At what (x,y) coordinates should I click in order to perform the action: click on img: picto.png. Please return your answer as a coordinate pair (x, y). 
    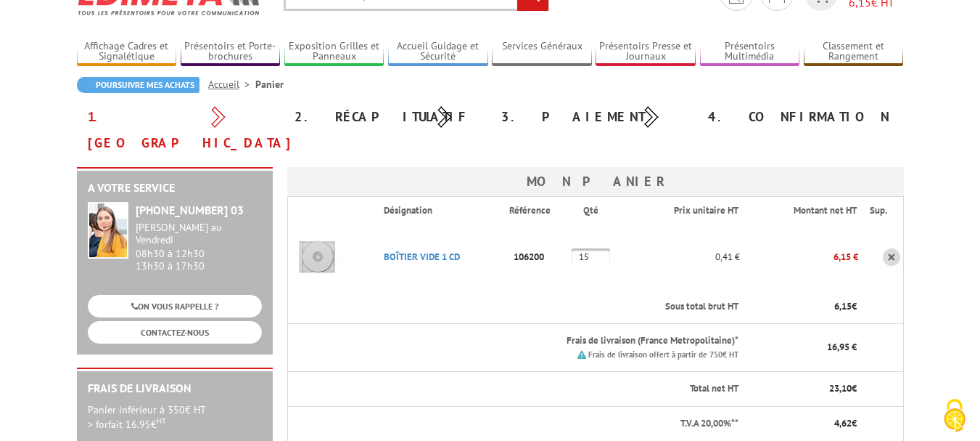
    Looking at the image, I should click on (582, 354).